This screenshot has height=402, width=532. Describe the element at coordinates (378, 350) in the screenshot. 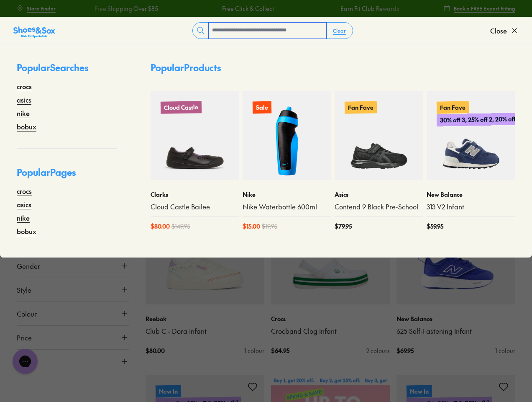

I see `div: 2 colours` at that location.